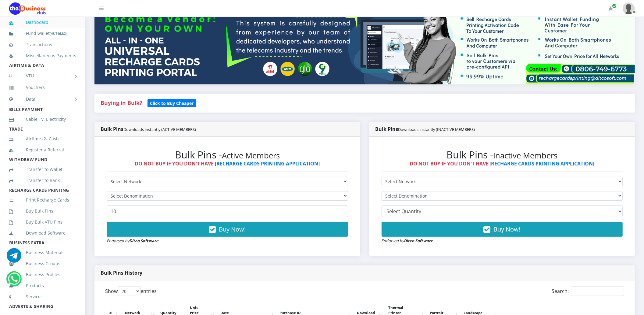 The width and height of the screenshot is (644, 315). What do you see at coordinates (42, 119) in the screenshot?
I see `a: Cable TV, Electricity` at bounding box center [42, 119].